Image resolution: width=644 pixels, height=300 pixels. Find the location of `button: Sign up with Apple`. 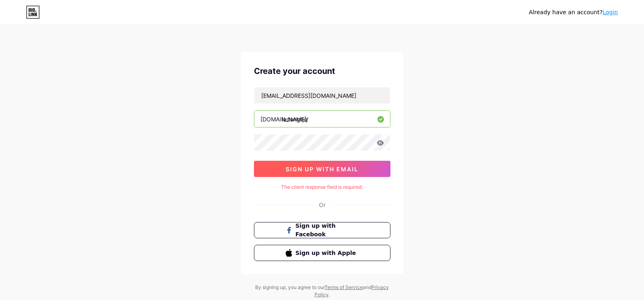

button: Sign up with Apple is located at coordinates (322, 253).